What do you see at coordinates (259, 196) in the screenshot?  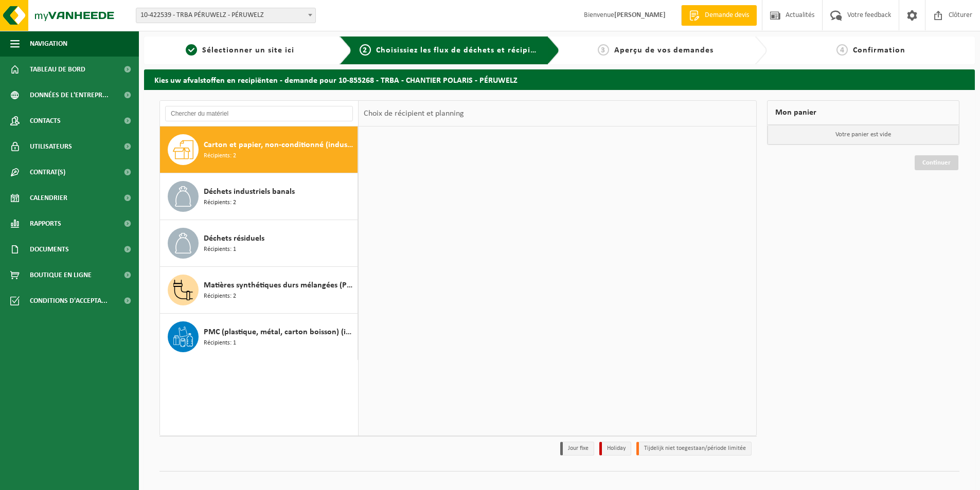 I see `button: Déchets industriels banals Récipients: 2` at bounding box center [259, 196].